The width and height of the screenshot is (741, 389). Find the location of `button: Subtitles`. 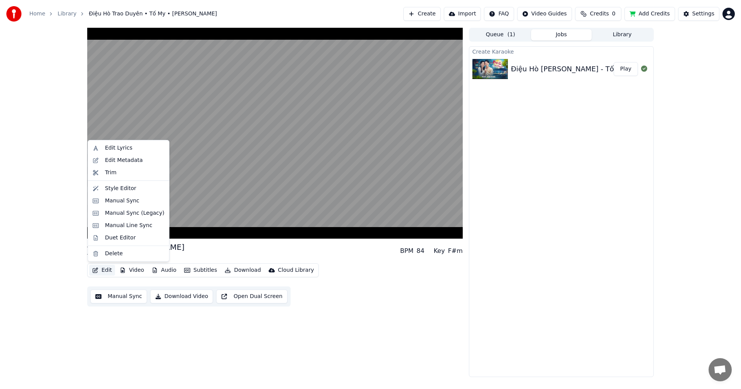

button: Subtitles is located at coordinates (200, 270).